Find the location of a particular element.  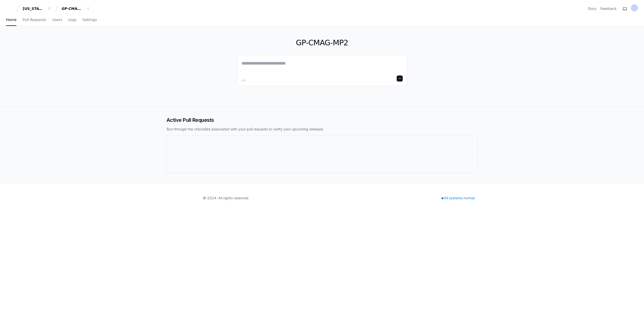

a: Logs is located at coordinates (72, 20).